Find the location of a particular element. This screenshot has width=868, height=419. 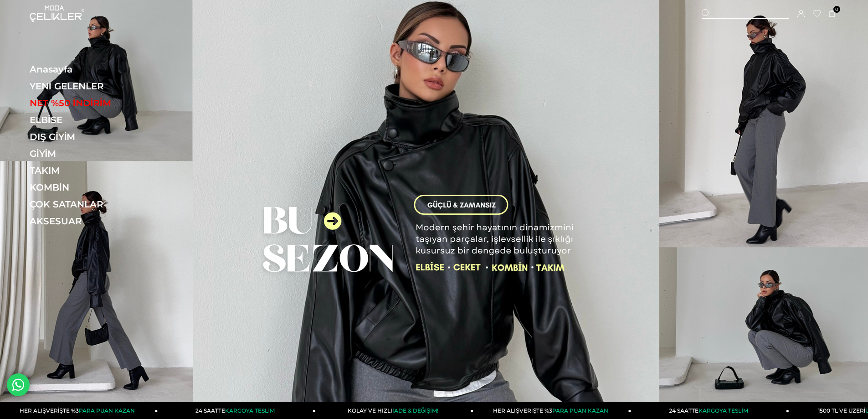

a: ÇOK SATANLAR is located at coordinates (92, 204).